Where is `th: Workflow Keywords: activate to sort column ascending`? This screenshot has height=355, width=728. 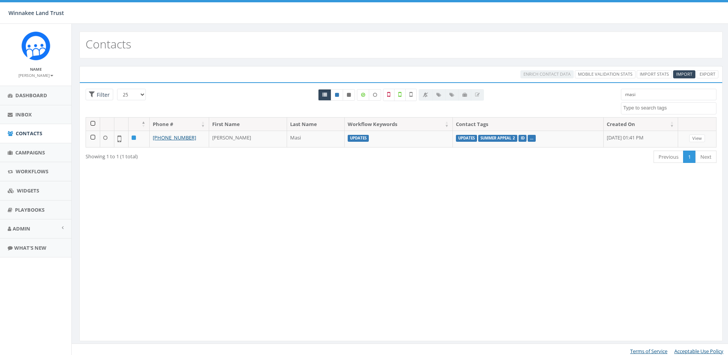 th: Workflow Keywords: activate to sort column ascending is located at coordinates (399, 124).